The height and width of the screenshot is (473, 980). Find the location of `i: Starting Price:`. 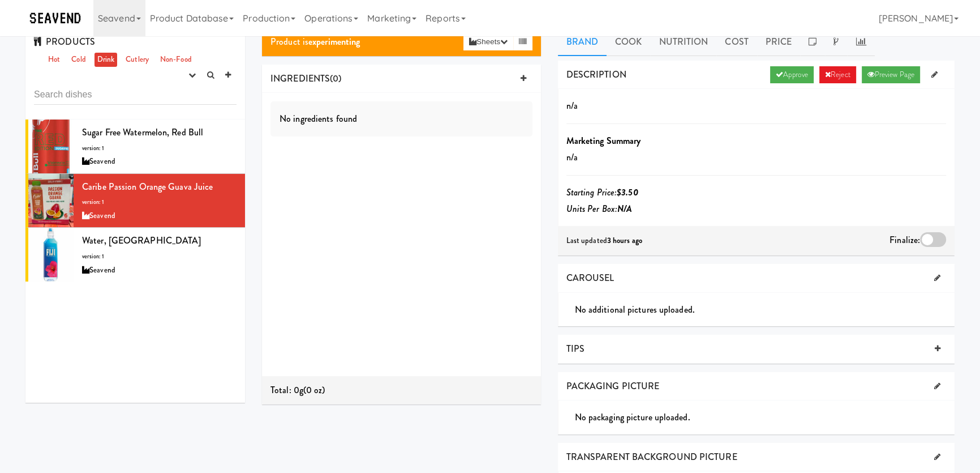

i: Starting Price: is located at coordinates (602, 192).